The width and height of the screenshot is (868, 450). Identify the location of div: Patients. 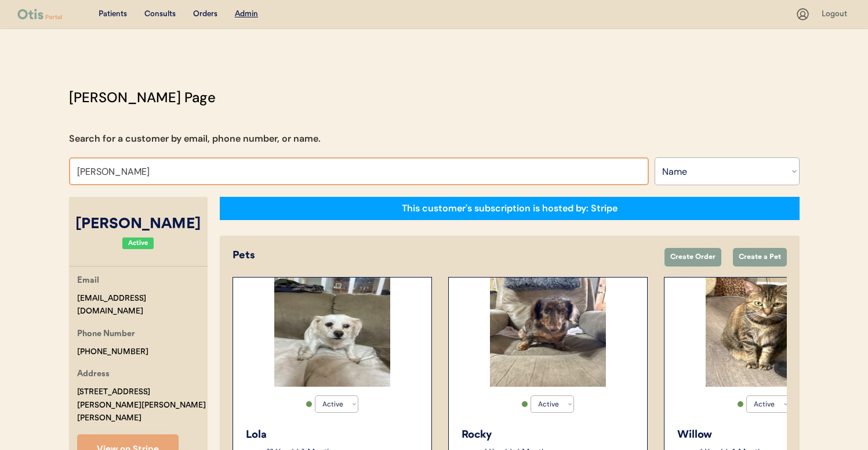
(112, 15).